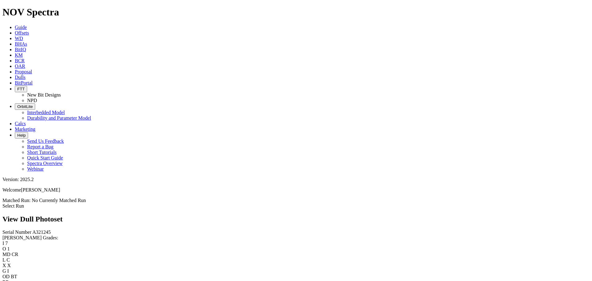 The height and width of the screenshot is (281, 592). I want to click on a: BitIQ, so click(20, 49).